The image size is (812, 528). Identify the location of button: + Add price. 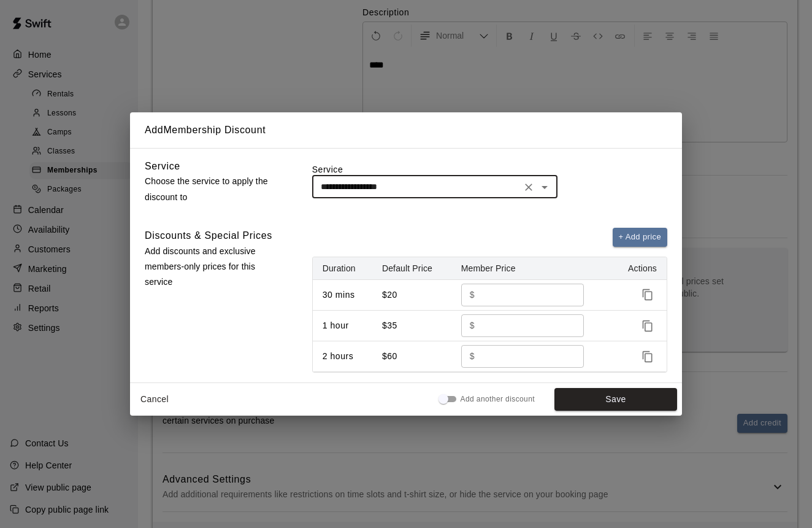
(640, 237).